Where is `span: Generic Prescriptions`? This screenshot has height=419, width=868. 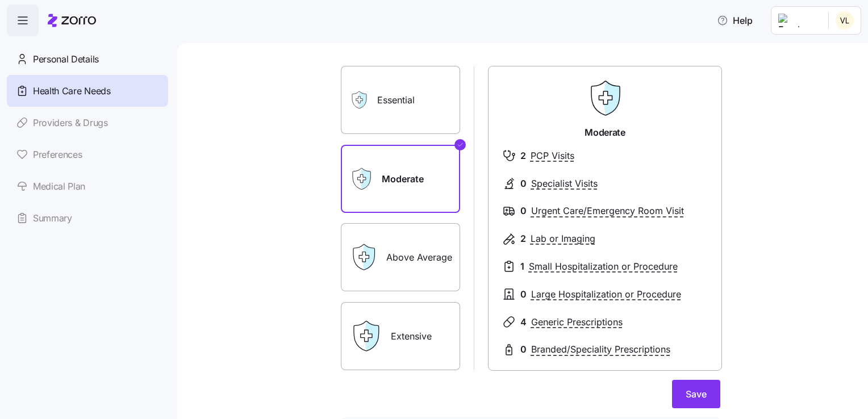
span: Generic Prescriptions is located at coordinates (576, 322).